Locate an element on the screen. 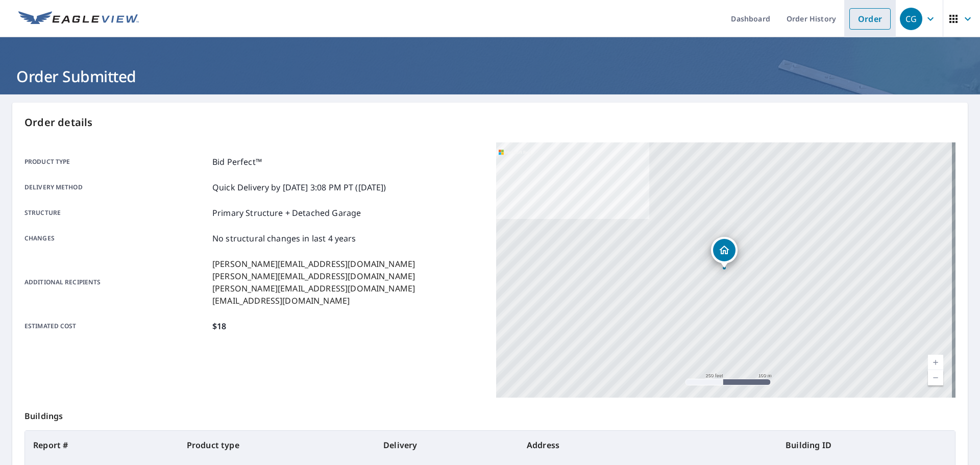 The image size is (980, 465). a: Order is located at coordinates (870, 19).